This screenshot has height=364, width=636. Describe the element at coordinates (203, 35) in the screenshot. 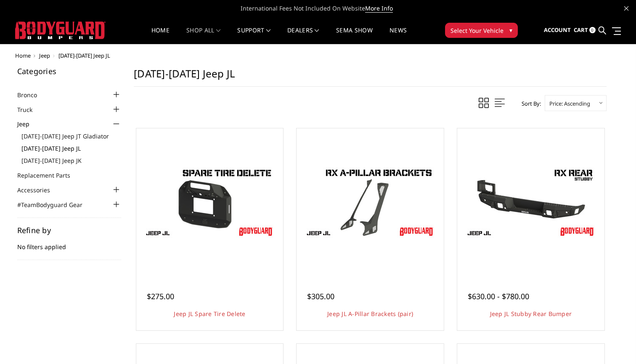

I see `a: shop all` at that location.